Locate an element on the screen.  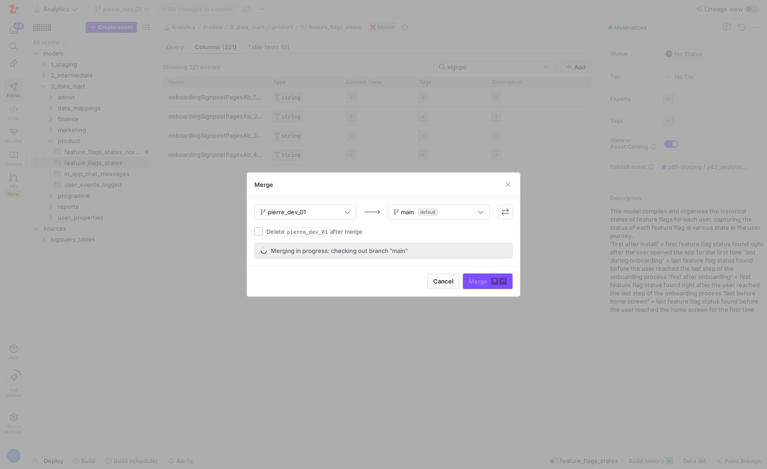
h3: Merge is located at coordinates (264, 185).